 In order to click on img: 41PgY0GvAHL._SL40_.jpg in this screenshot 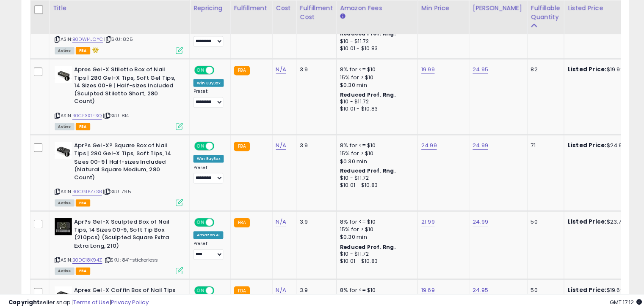, I will do `click(62, 225)`.